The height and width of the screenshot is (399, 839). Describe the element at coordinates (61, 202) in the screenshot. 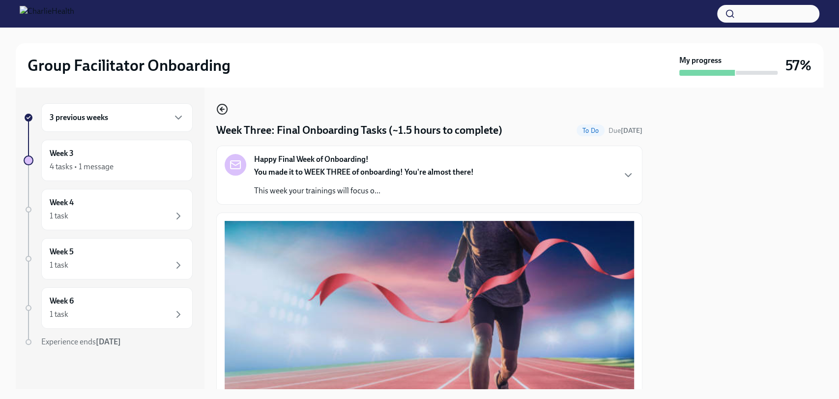

I see `h6: Week 4` at that location.